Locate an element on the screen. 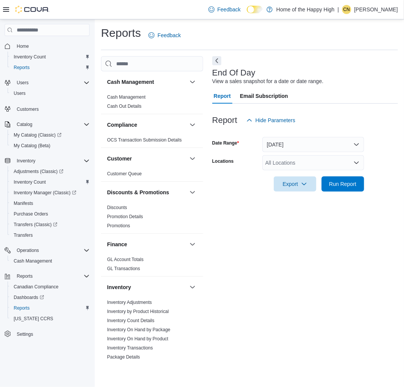 The width and height of the screenshot is (404, 387). span: Cash Management is located at coordinates (126, 97).